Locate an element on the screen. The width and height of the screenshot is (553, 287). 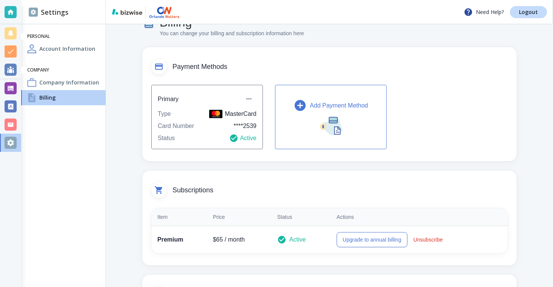
p: Status is located at coordinates (166, 138).